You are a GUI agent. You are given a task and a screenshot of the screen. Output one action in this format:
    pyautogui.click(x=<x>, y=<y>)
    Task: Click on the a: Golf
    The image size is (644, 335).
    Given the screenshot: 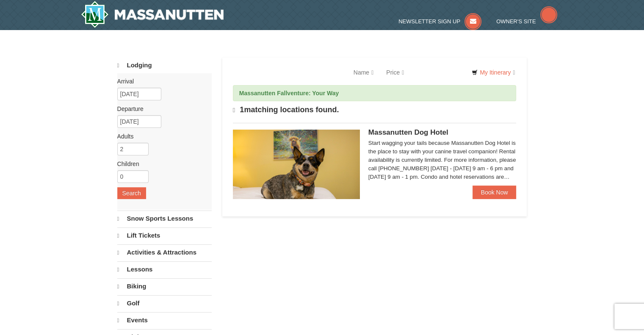 What is the action you would take?
    pyautogui.click(x=164, y=304)
    